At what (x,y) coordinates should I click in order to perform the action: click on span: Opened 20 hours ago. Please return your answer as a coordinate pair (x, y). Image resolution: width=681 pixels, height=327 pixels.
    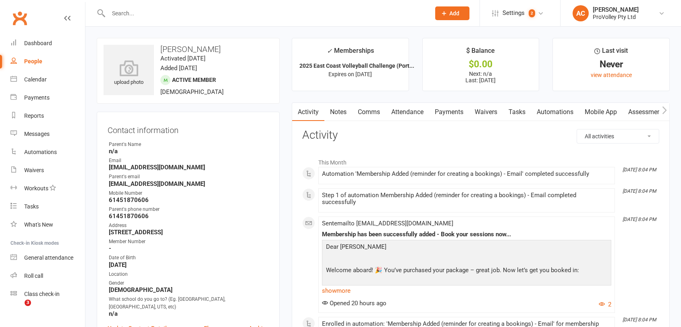
    Looking at the image, I should click on (354, 303).